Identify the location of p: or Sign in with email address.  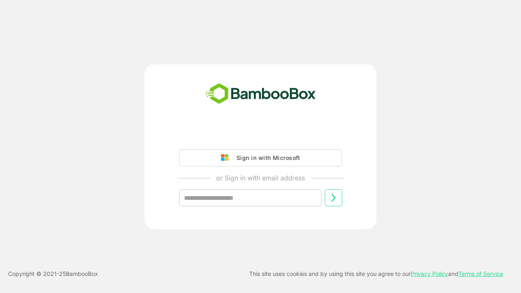
(260, 178).